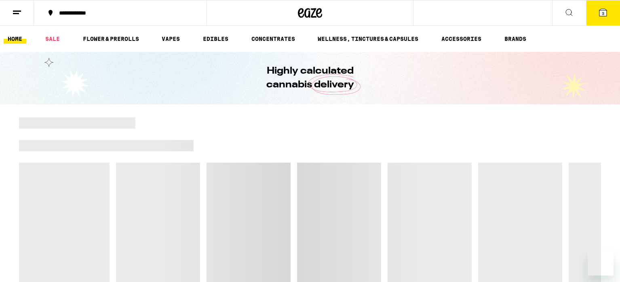  I want to click on a: EDIBLES, so click(216, 39).